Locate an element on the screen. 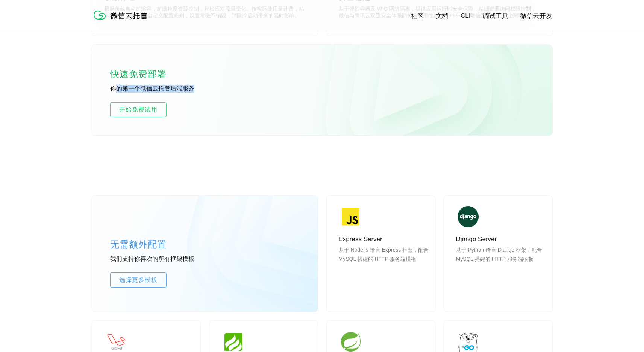 The height and width of the screenshot is (352, 644). span: 选择更多模板 is located at coordinates (139, 279).